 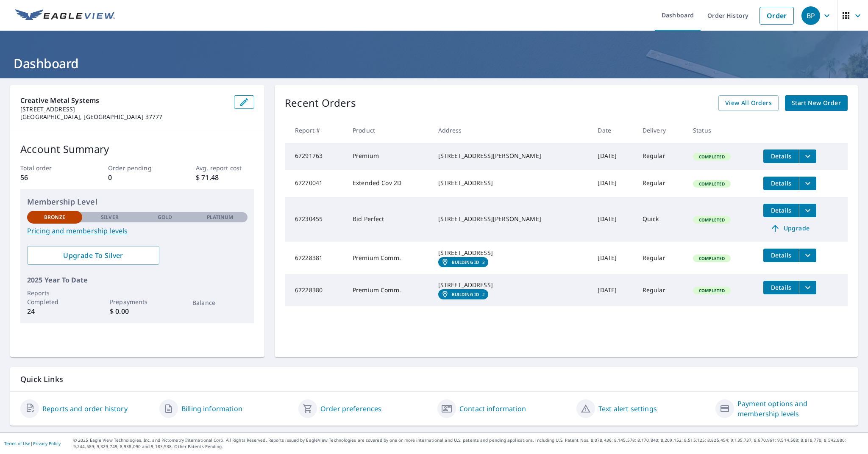 I want to click on th: Delivery, so click(x=661, y=130).